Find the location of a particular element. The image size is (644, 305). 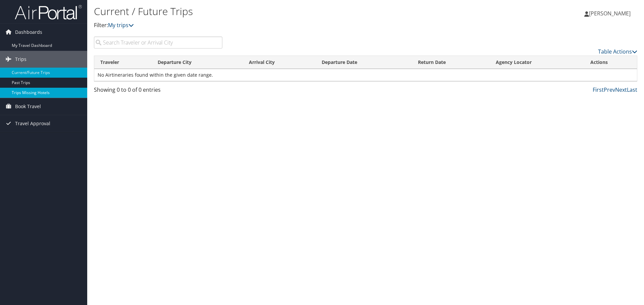

th: Arrival City: activate to sort column ascending is located at coordinates (279, 62).